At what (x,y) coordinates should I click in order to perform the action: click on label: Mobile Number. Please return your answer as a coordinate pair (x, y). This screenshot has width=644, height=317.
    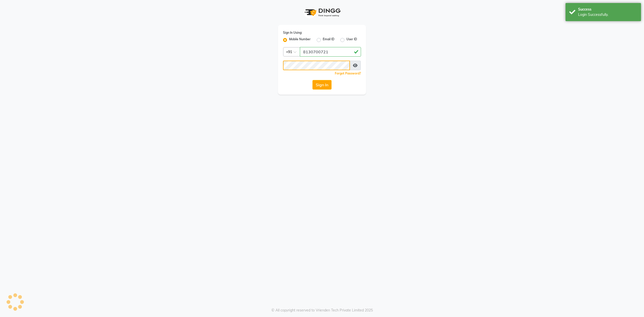
    Looking at the image, I should click on (300, 40).